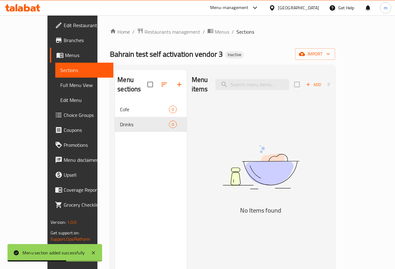 The image size is (395, 269). What do you see at coordinates (86, 130) in the screenshot?
I see `span: Coupons` at bounding box center [86, 130].